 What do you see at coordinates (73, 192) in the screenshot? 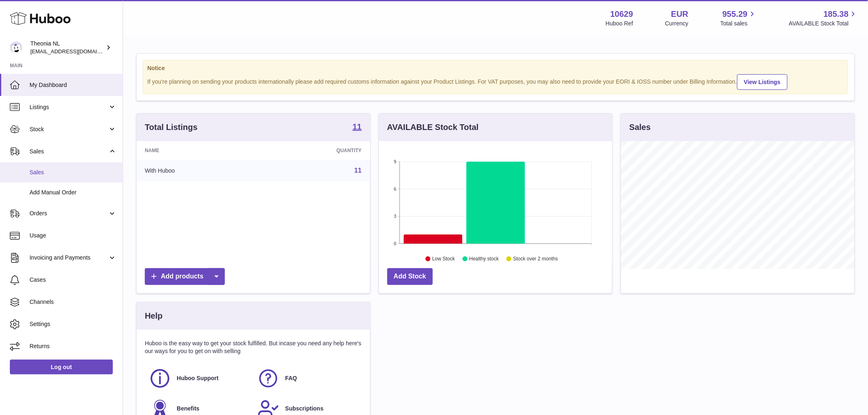
I see `span: Add Manual Order` at bounding box center [73, 192].